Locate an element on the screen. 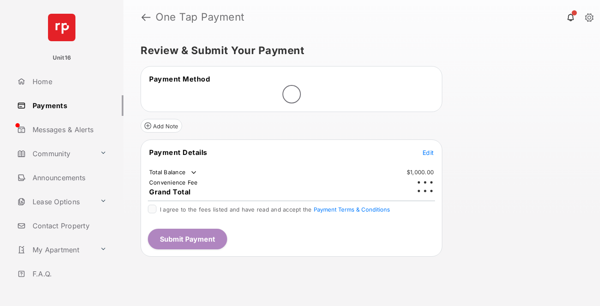 Image resolution: width=600 pixels, height=306 pixels. strong: One Tap Payment is located at coordinates (200, 17).